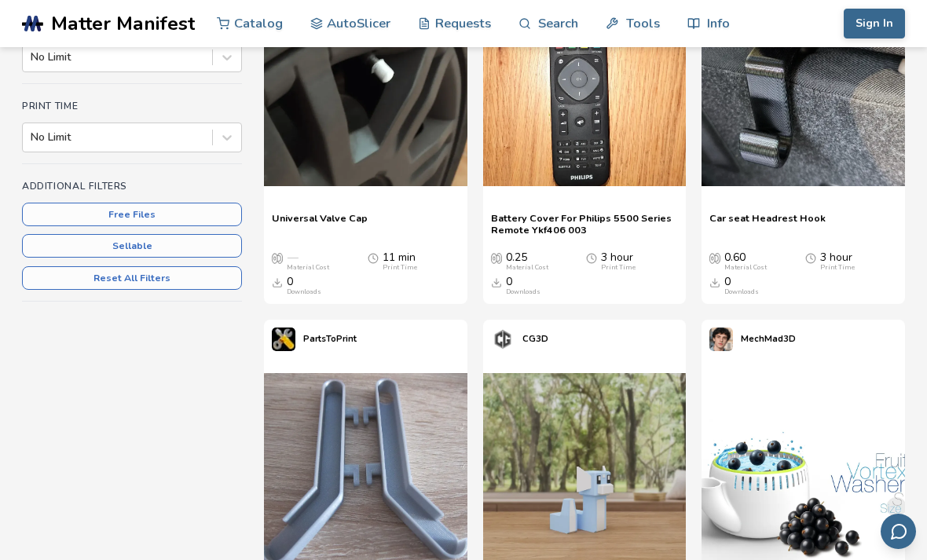 This screenshot has width=927, height=560. I want to click on a: Car seat Headrest Hook, so click(767, 224).